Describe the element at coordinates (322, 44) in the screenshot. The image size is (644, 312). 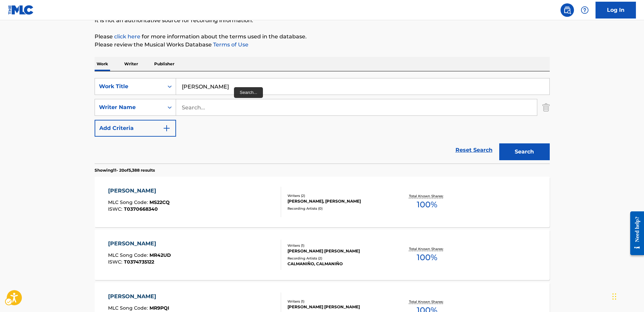
I see `p: Please review the Musical Works Database` at that location.